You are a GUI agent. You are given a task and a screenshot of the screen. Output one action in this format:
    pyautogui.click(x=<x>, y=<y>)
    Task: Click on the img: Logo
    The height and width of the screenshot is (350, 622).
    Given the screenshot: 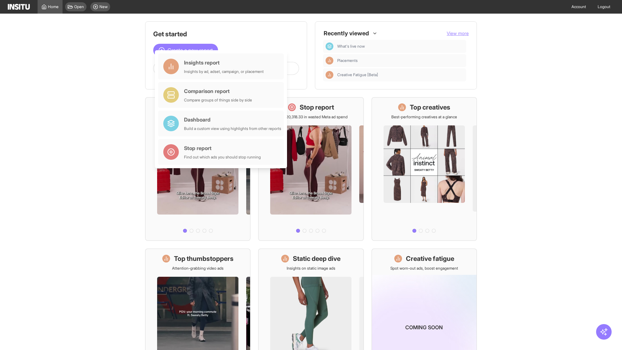 What is the action you would take?
    pyautogui.click(x=19, y=7)
    